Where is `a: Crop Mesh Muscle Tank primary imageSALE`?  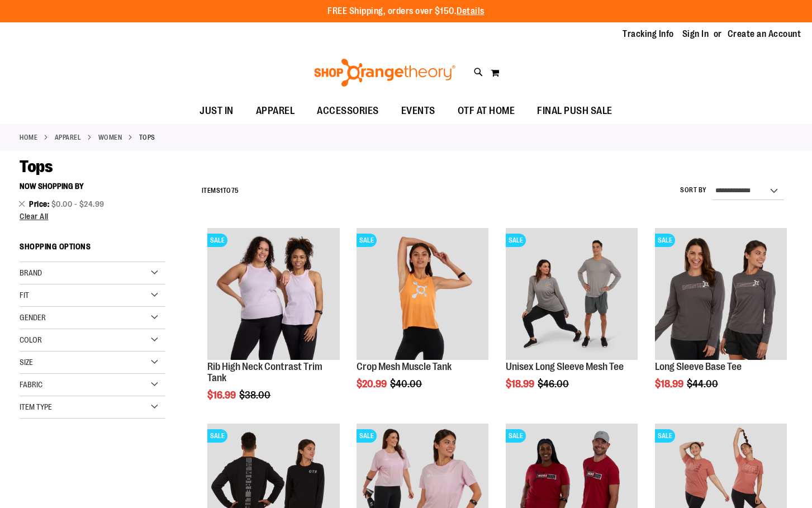 a: Crop Mesh Muscle Tank primary imageSALE is located at coordinates (423, 295).